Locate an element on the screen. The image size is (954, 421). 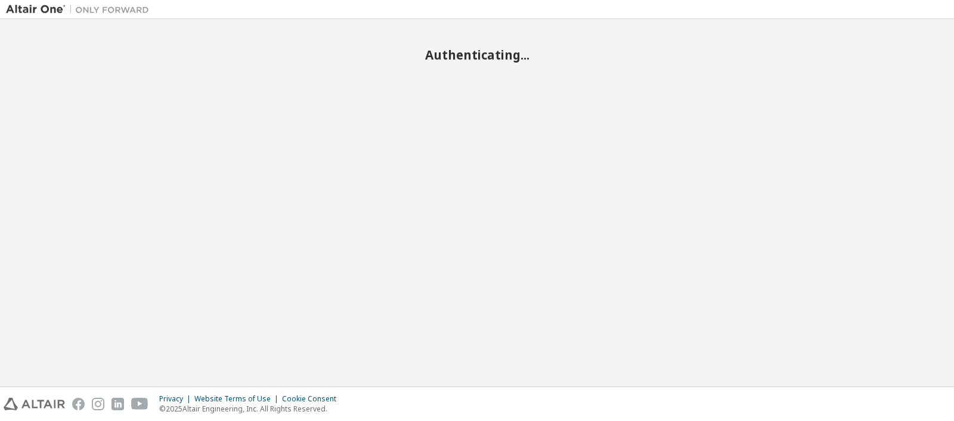
img: youtube.svg is located at coordinates (139, 404).